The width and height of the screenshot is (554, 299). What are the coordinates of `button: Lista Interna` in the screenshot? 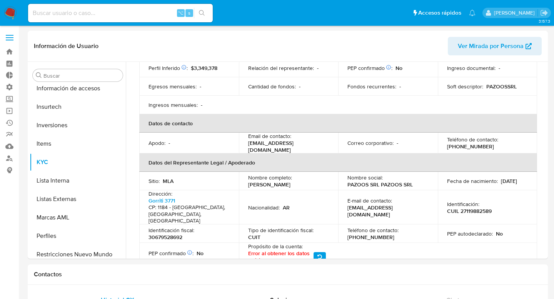 It's located at (78, 181).